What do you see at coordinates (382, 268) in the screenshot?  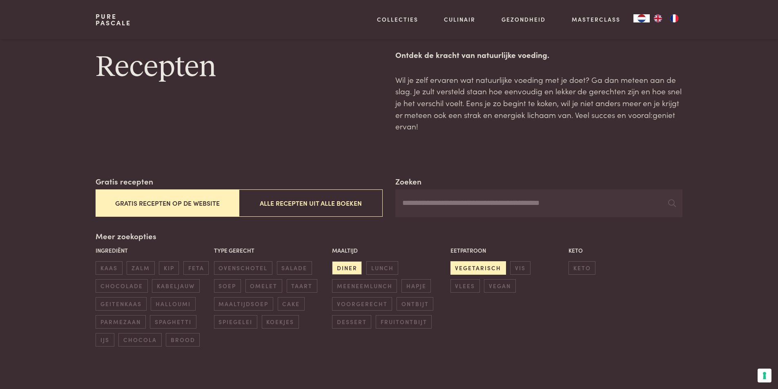 I see `span: lunch` at bounding box center [382, 268].